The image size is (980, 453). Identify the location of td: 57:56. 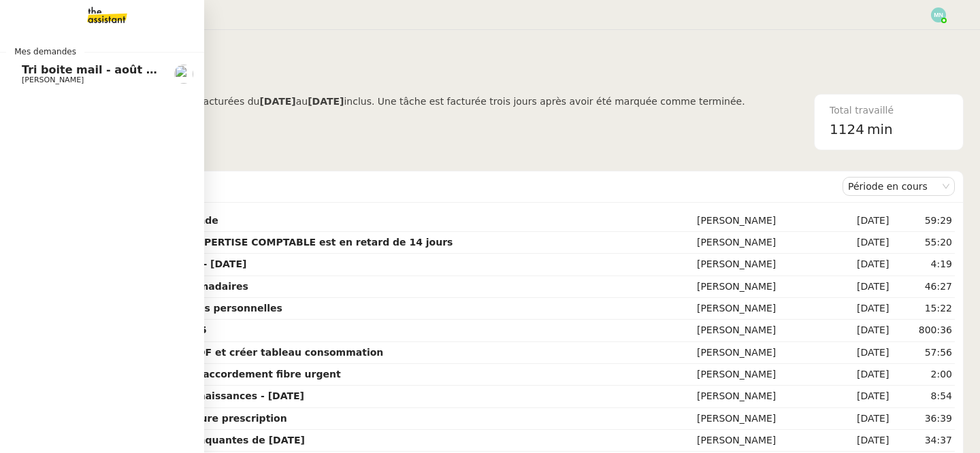
(923, 353).